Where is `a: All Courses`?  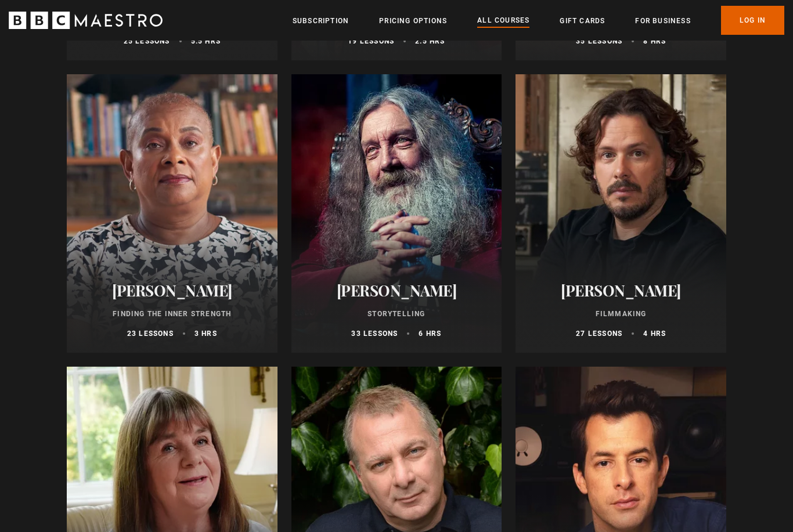 a: All Courses is located at coordinates (503, 21).